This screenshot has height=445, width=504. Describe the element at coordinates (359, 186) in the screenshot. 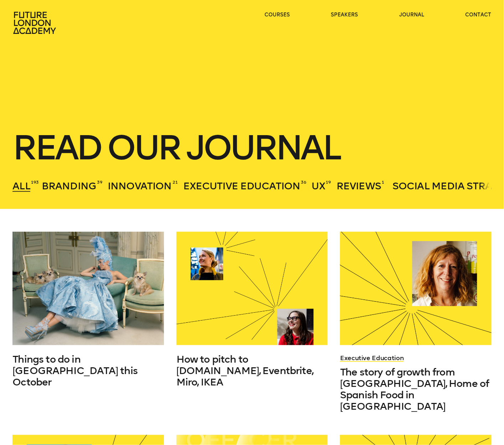

I see `span: Reviews` at that location.